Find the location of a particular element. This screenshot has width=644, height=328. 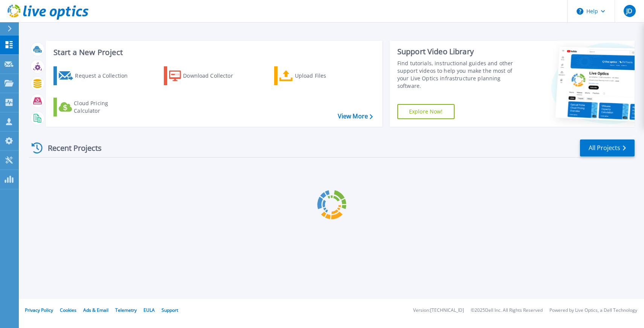

h3: Start a New Project is located at coordinates (212, 52).